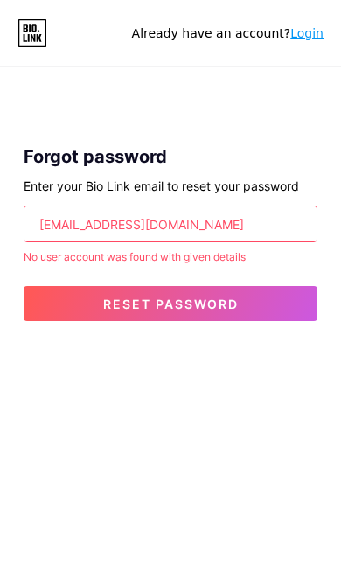 The width and height of the screenshot is (341, 580). Describe the element at coordinates (307, 33) in the screenshot. I see `a: Login` at that location.